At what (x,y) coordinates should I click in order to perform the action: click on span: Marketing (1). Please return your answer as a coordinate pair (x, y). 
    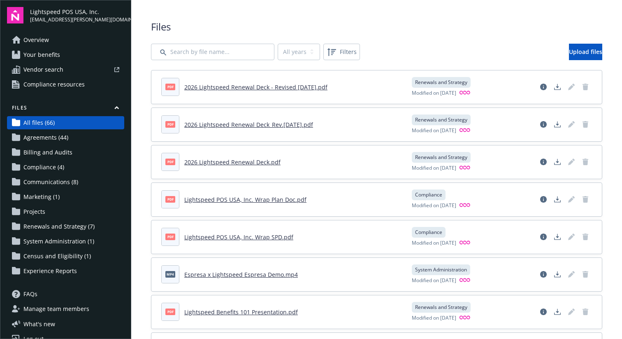
    Looking at the image, I should click on (42, 197).